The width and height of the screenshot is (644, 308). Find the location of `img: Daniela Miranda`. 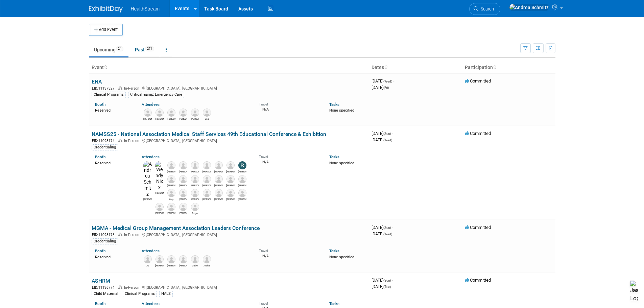

img: Daniela Miranda is located at coordinates (171, 112).